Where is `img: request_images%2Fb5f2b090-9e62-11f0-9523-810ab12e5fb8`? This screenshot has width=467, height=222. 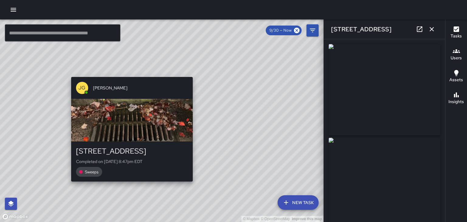 img: request_images%2Fb5f2b090-9e62-11f0-9523-810ab12e5fb8 is located at coordinates (384, 90).